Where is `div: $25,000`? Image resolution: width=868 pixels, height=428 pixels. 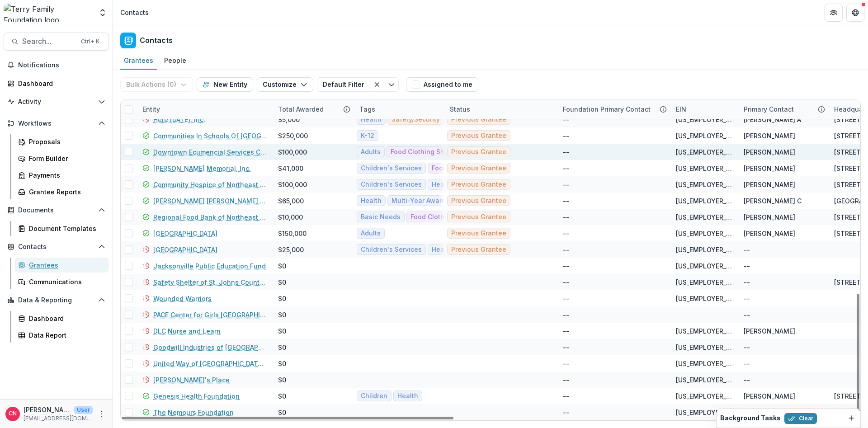
div: $25,000 is located at coordinates (291, 250).